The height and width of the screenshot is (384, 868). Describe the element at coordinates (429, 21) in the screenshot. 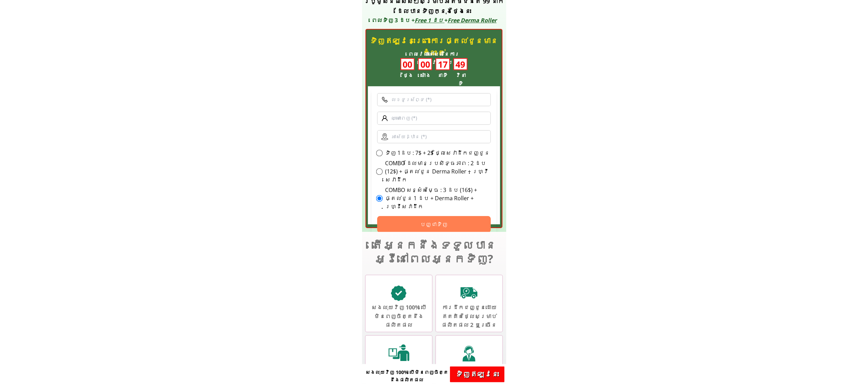

I see `span: Free 1 ដប` at that location.